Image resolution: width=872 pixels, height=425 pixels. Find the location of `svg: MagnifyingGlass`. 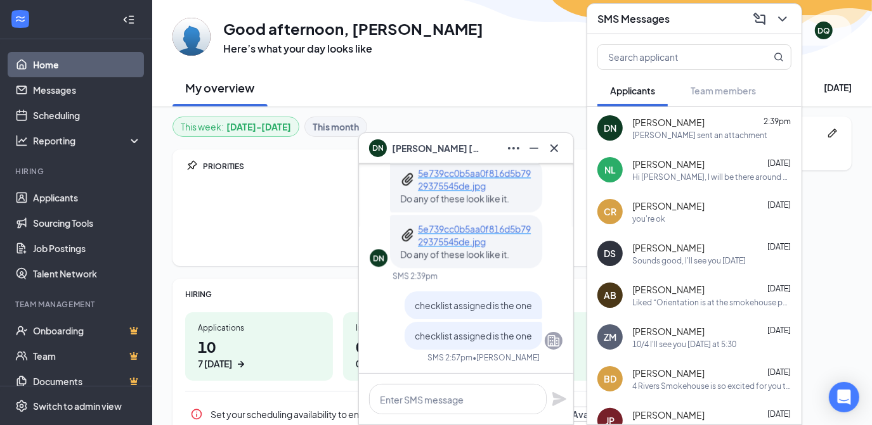

svg: MagnifyingGlass is located at coordinates (779, 57).